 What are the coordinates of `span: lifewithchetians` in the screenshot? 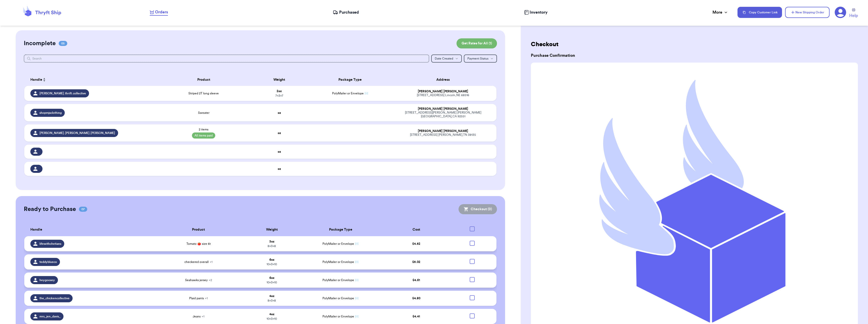 It's located at (51, 244).